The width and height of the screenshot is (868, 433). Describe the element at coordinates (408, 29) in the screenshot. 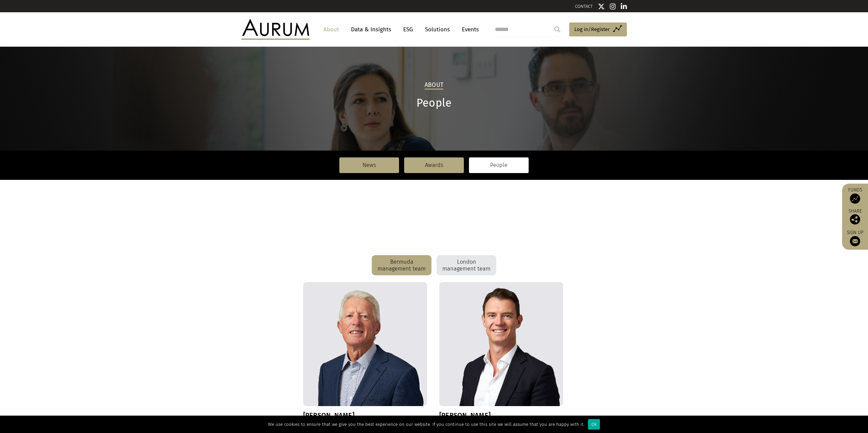

I see `a: ESG` at that location.